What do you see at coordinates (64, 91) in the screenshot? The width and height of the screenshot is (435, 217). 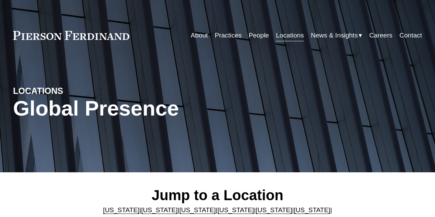 I see `h4: LOCATIONS` at bounding box center [64, 91].